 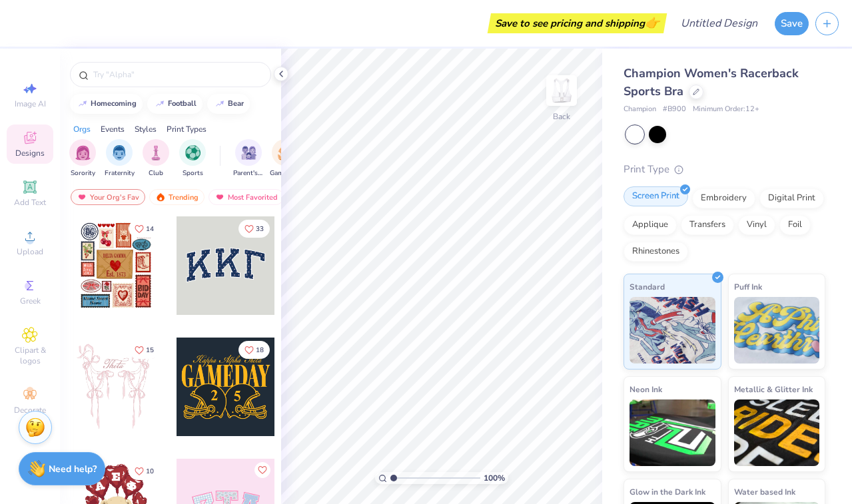 I want to click on span: Champion Women's Racerback Sports Bra, so click(x=711, y=82).